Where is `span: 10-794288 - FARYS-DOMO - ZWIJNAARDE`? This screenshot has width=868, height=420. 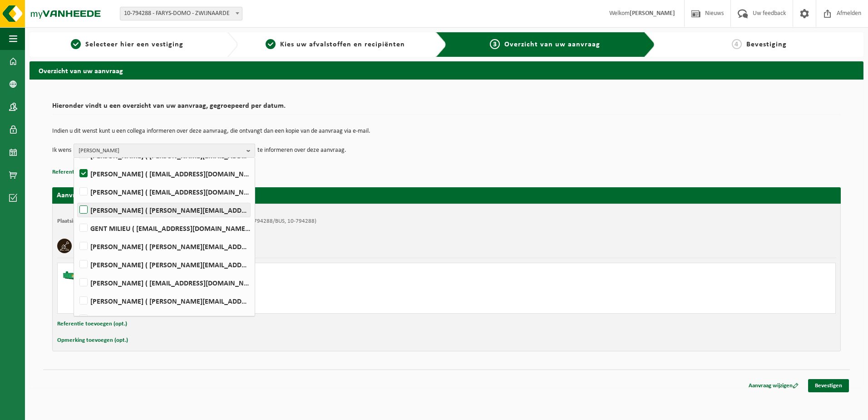
span: 10-794288 - FARYS-DOMO - ZWIJNAARDE is located at coordinates (181, 14).